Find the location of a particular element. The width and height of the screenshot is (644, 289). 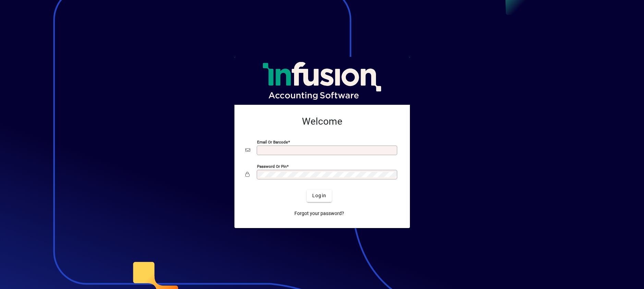

mat-label: Email or Barcode is located at coordinates (272, 142).